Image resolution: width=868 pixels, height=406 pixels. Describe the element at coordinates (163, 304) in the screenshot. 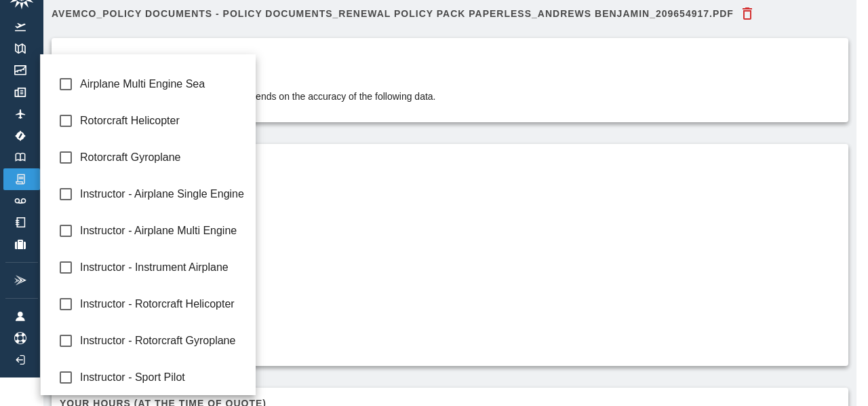

I see `span: Instructor - Rotorcraft Helicopter` at that location.